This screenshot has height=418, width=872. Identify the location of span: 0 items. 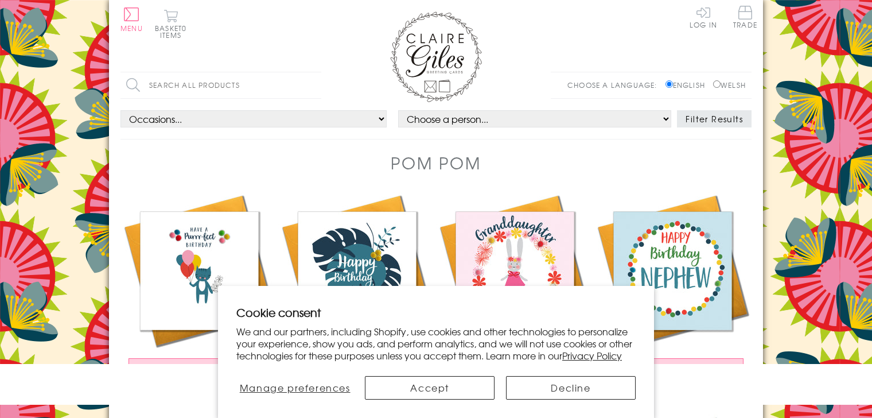
(173, 32).